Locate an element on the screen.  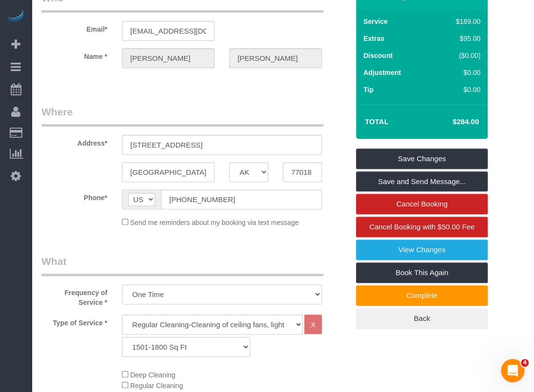
a: Save and Send Message... is located at coordinates (422, 181).